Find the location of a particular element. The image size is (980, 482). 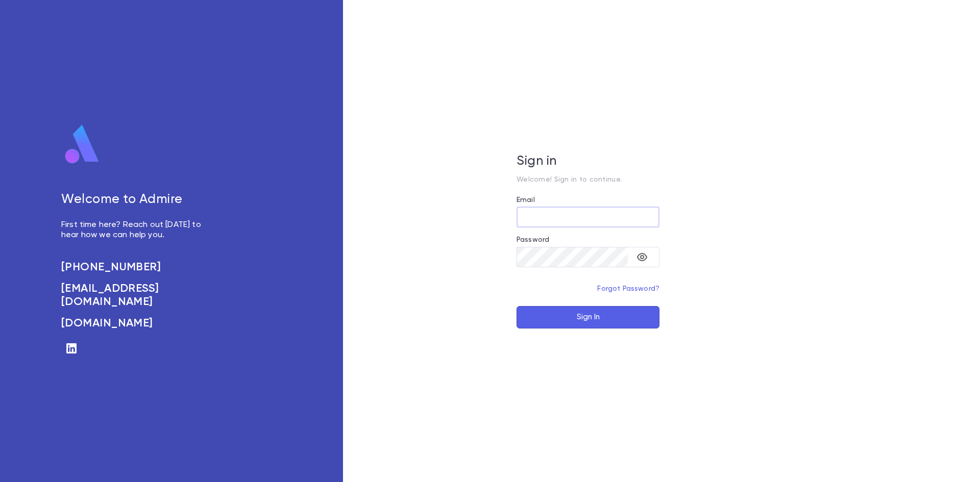

h5: Welcome to Admire is located at coordinates (137, 200).